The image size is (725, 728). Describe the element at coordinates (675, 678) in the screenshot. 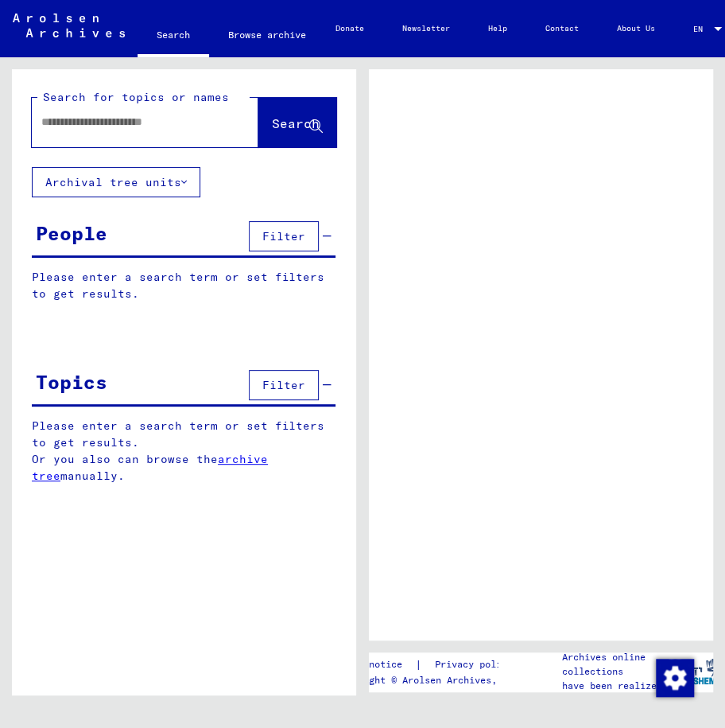

I see `img: Change consent` at that location.